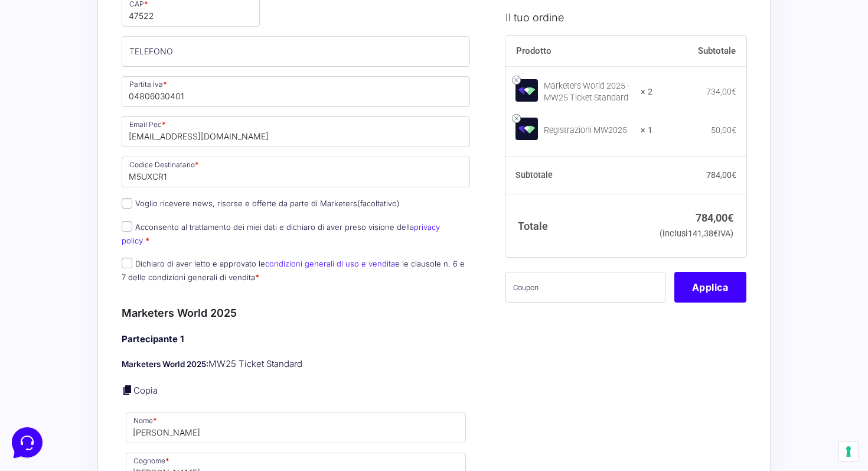 Image resolution: width=868 pixels, height=471 pixels. I want to click on h3: Marketers World 2025, so click(296, 312).